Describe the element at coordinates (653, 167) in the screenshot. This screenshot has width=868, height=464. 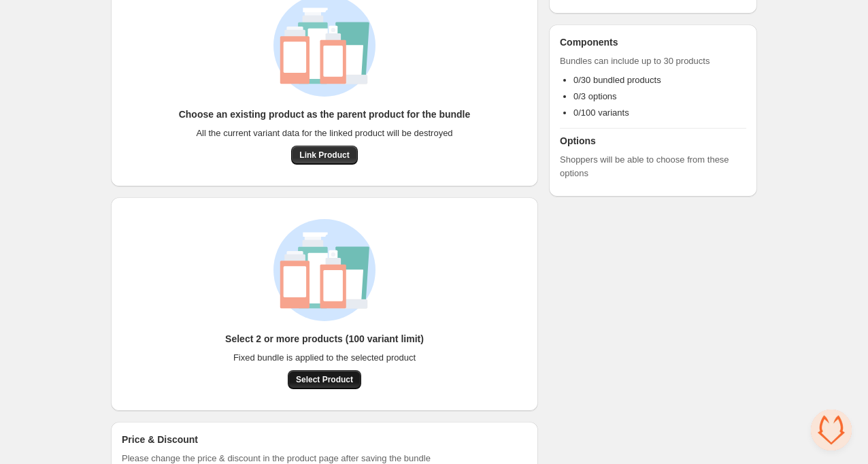
I see `span: Shoppers will be able to choose from these options` at that location.